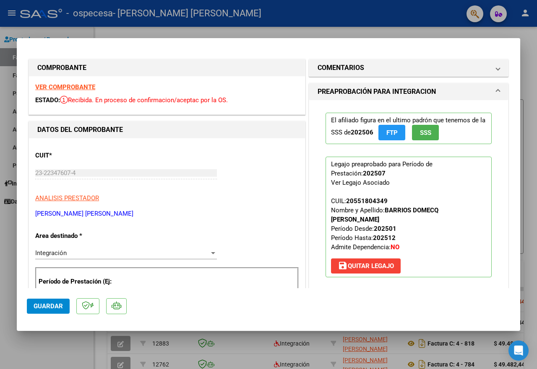 This screenshot has height=369, width=537. I want to click on div: Ver Legajo Asociado, so click(360, 183).